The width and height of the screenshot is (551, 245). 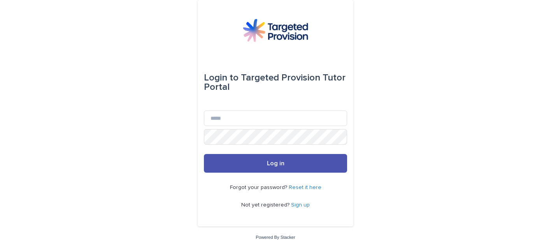 I want to click on span: Log in, so click(x=275, y=163).